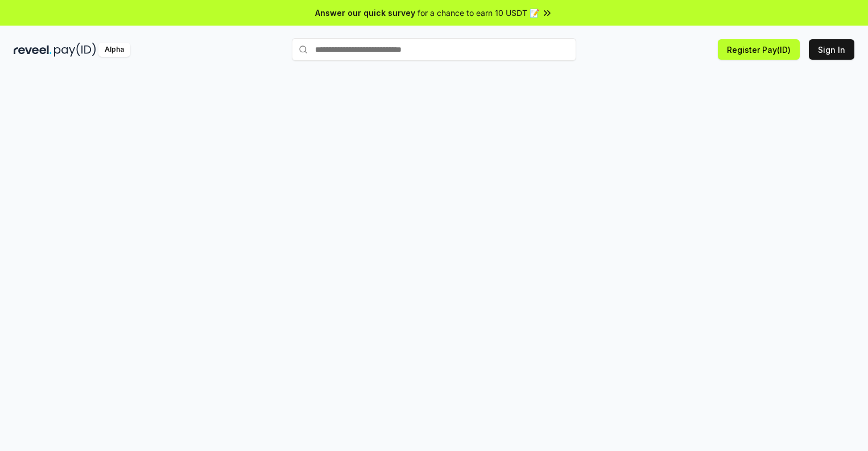 This screenshot has width=868, height=451. I want to click on span: Answer our quick survey, so click(365, 13).